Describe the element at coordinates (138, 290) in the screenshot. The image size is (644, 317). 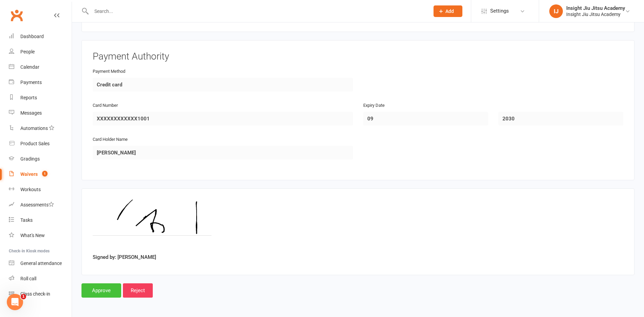
I see `input: Reject` at that location.